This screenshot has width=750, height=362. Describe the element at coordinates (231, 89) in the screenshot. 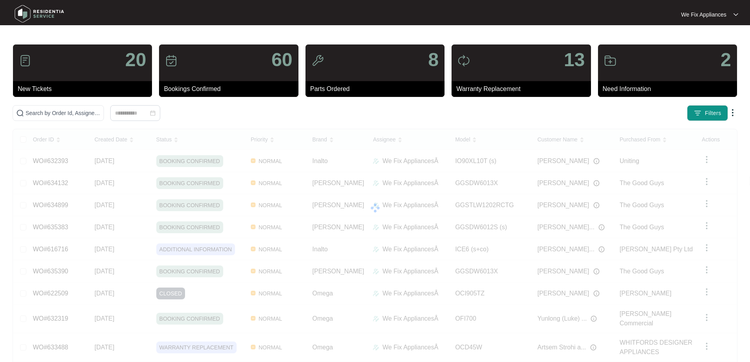

I see `p: Bookings Confirmed` at that location.